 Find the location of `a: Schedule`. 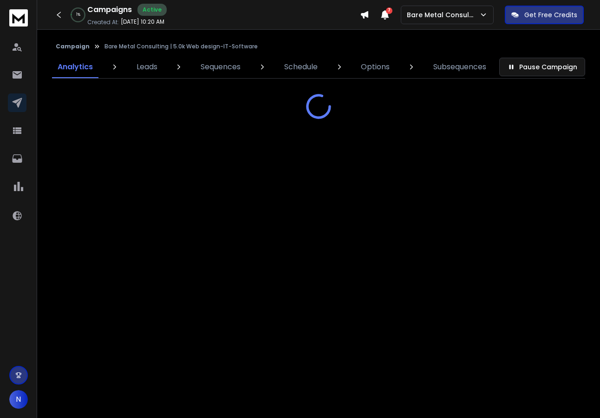

a: Schedule is located at coordinates (301, 67).